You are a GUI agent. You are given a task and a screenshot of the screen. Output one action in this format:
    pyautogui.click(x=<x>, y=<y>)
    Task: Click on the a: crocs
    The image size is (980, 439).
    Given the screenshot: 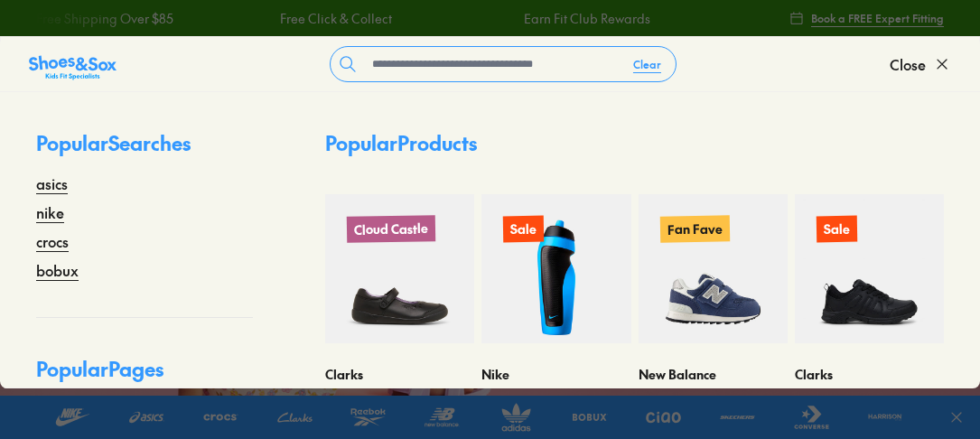 What is the action you would take?
    pyautogui.click(x=53, y=241)
    